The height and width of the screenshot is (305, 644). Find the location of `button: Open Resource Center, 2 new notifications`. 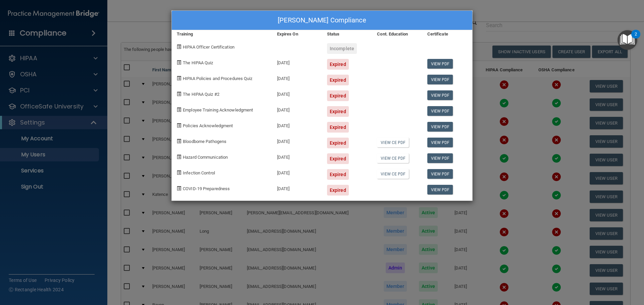

button: Open Resource Center, 2 new notifications is located at coordinates (627, 40).